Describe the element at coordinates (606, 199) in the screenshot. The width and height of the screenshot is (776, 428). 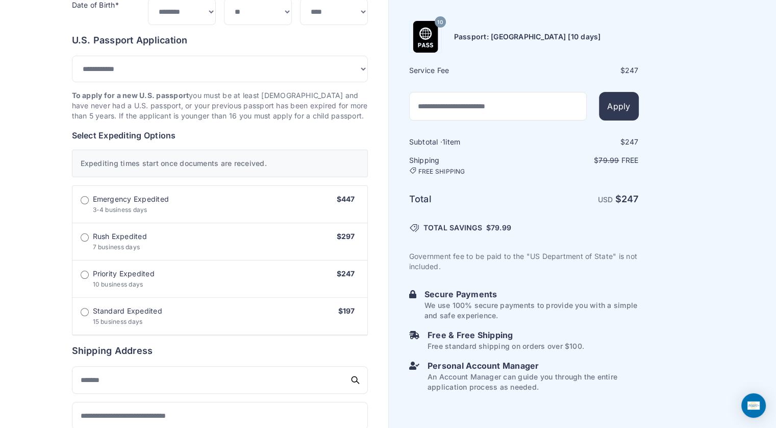
I see `span: USD` at that location.